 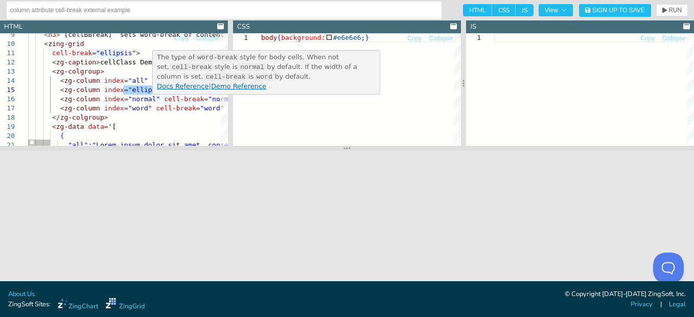 I want to click on div: HTML, so click(x=13, y=27).